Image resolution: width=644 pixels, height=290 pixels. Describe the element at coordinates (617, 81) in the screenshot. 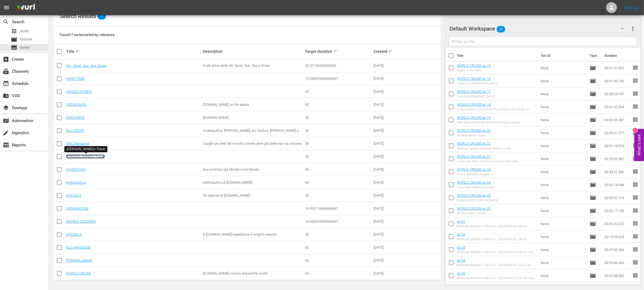

I see `td: 00:31:56.150` at that location.